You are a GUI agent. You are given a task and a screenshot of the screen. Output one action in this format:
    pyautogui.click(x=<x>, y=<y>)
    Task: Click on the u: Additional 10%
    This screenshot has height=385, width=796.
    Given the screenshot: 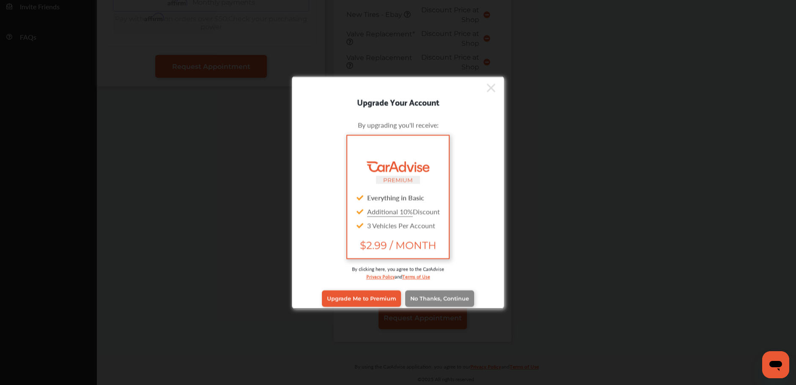 What is the action you would take?
    pyautogui.click(x=390, y=211)
    